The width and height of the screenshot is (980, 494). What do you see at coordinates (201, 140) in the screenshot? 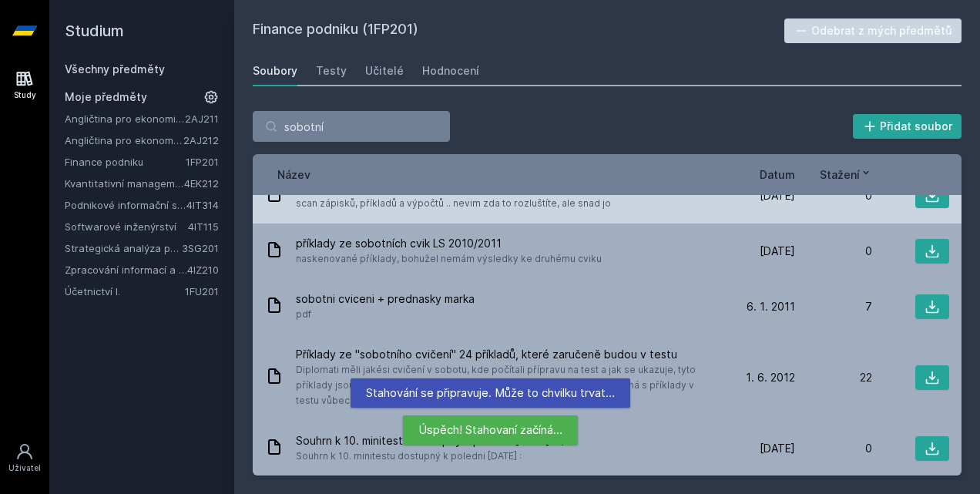
I see `a: 2AJ212` at bounding box center [201, 140].